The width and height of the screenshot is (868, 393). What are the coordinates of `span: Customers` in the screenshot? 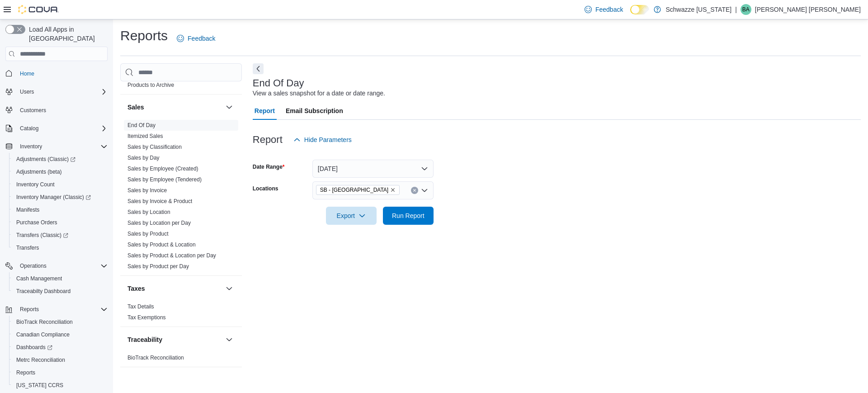 It's located at (62, 110).